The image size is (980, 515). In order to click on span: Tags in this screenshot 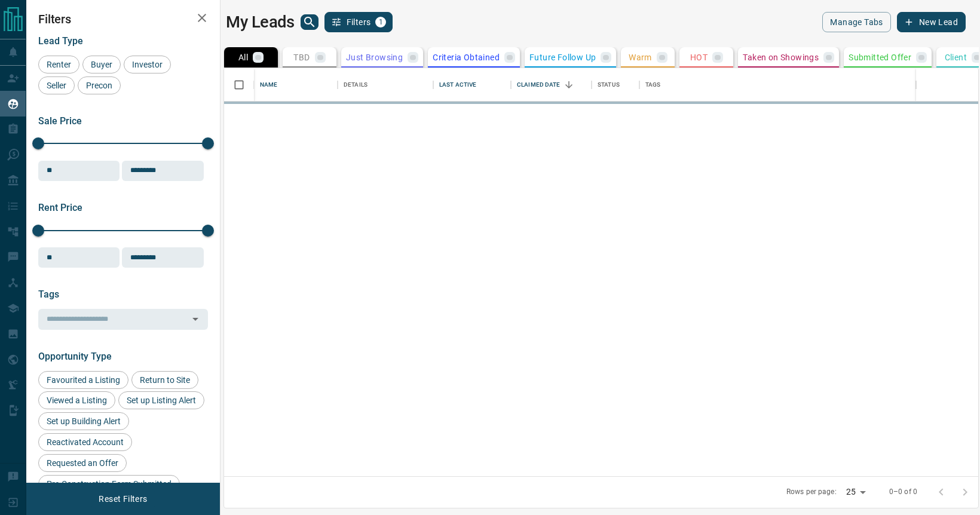, I will do `click(48, 294)`.